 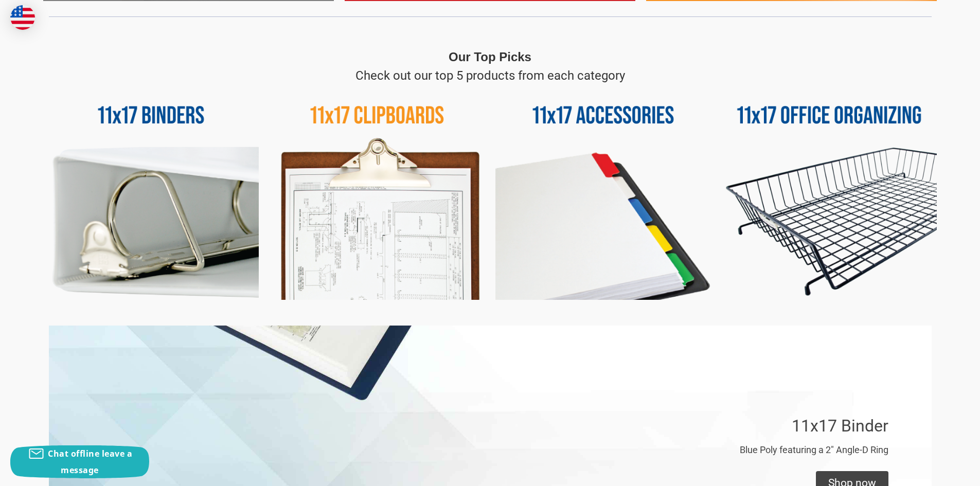 What do you see at coordinates (490, 57) in the screenshot?
I see `p: Our Top Picks` at bounding box center [490, 57].